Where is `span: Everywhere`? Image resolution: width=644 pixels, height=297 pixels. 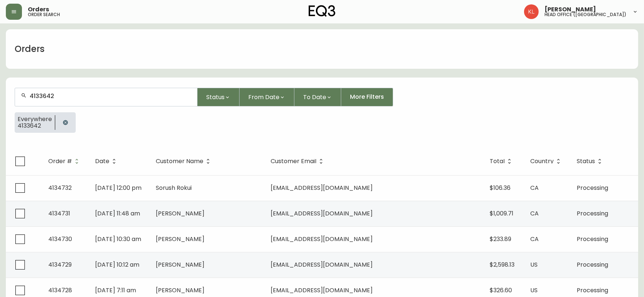
span: Everywhere is located at coordinates (35, 119).